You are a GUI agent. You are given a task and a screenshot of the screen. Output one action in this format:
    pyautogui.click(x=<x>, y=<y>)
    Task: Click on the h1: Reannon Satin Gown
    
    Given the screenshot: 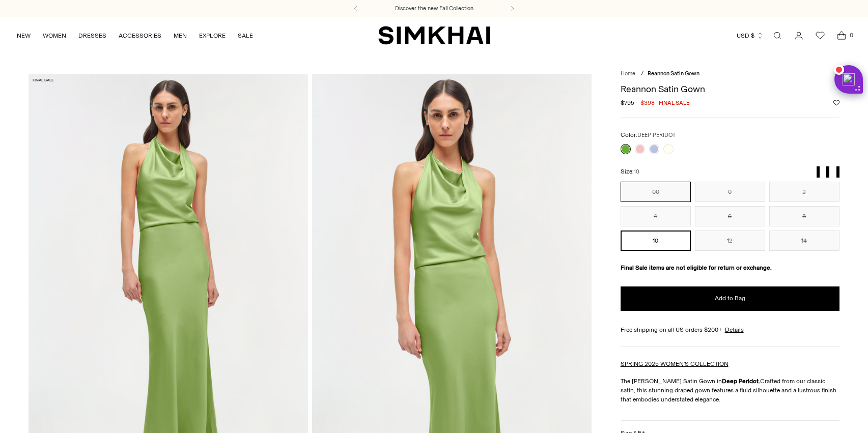 What is the action you would take?
    pyautogui.click(x=731, y=89)
    